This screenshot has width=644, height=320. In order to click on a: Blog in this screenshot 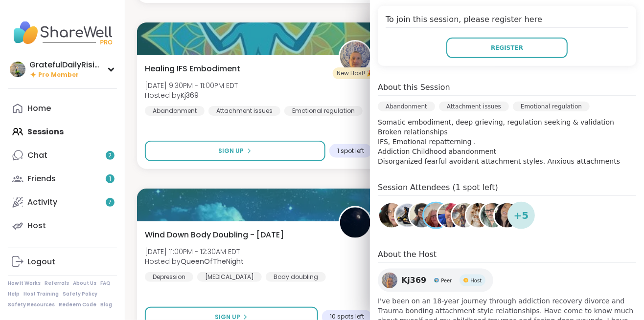, I will do `click(106, 305)`.